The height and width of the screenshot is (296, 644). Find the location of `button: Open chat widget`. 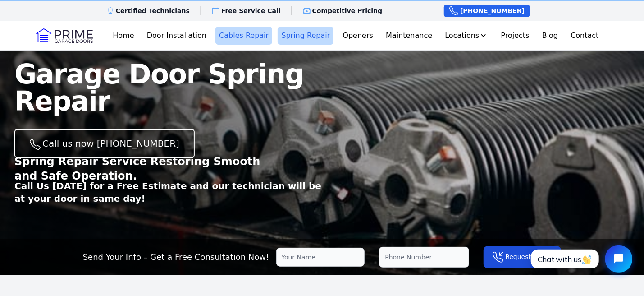

button: Open chat widget is located at coordinates (98, 21).